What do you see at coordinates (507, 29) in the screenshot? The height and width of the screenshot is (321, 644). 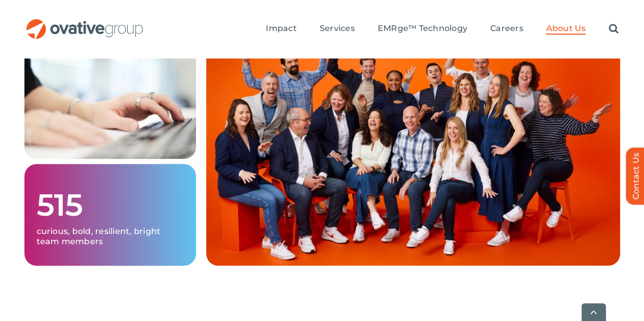 I see `span: Careers` at bounding box center [507, 29].